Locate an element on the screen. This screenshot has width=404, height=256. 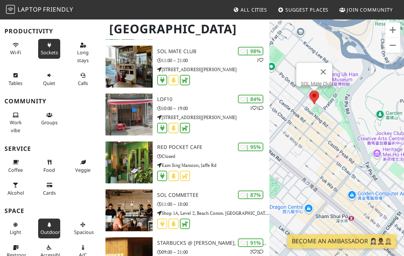
span: Friendly is located at coordinates (58, 9).